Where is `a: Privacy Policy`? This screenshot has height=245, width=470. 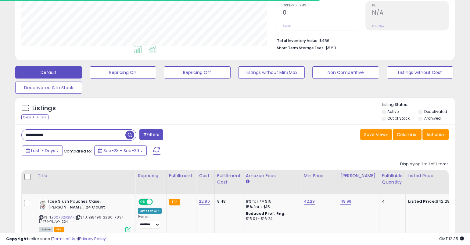 a: Privacy Policy is located at coordinates (92, 239).